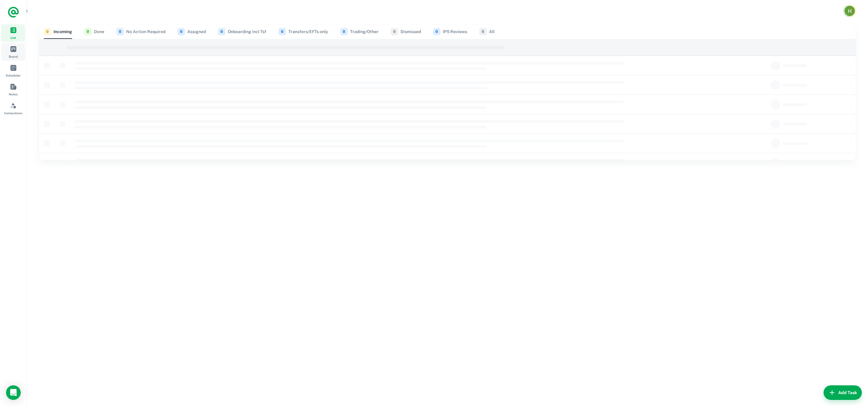  Describe the element at coordinates (13, 52) in the screenshot. I see `a: Board` at that location.